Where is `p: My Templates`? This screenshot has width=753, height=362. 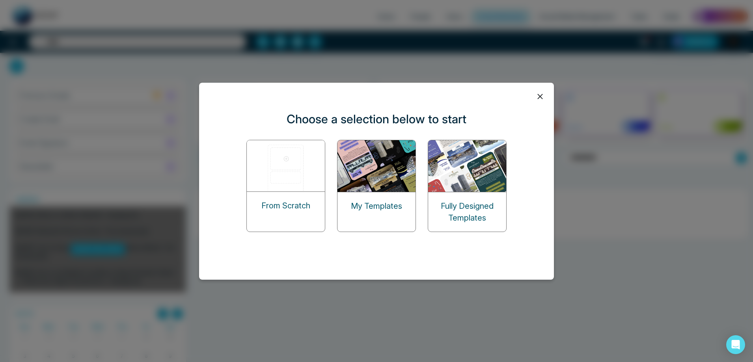
p: My Templates is located at coordinates (377, 206).